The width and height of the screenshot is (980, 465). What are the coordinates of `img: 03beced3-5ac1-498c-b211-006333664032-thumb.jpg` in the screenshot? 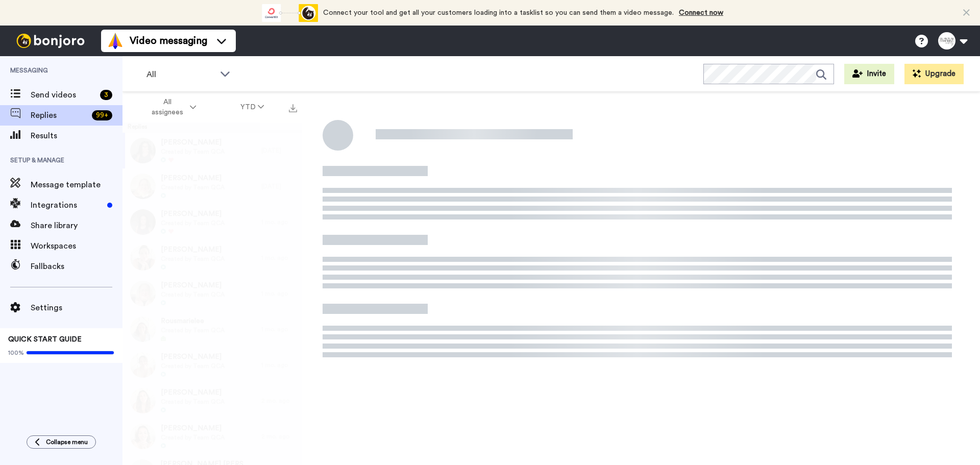 It's located at (143, 365).